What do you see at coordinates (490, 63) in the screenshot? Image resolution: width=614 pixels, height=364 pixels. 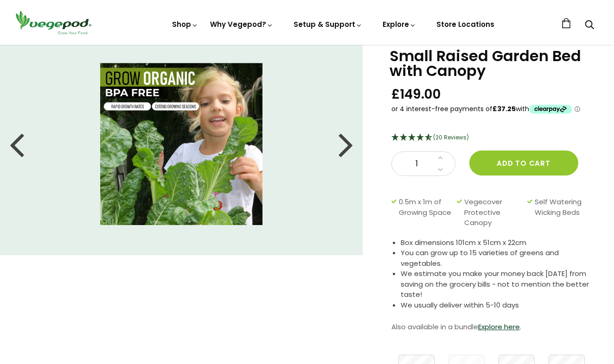 I see `h1: Small Raised Garden Bed with Canopy` at bounding box center [490, 63].